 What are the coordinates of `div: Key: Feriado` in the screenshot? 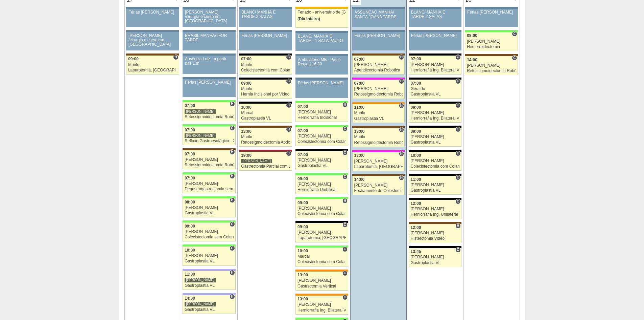 It's located at (322, 8).